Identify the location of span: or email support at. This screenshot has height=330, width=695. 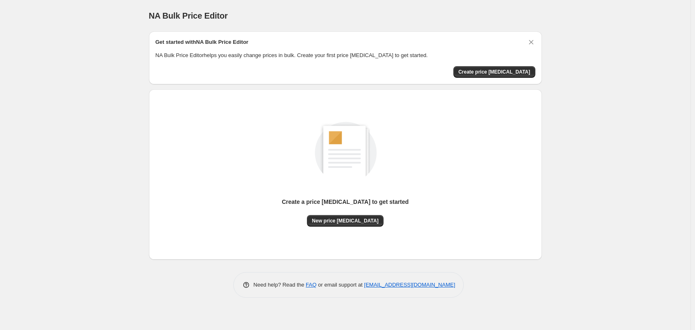
(340, 285).